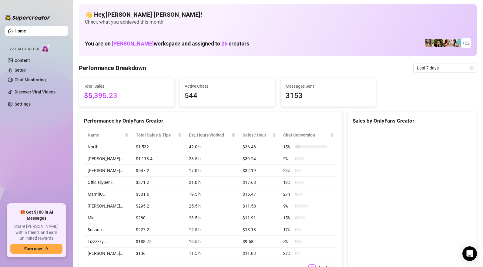  Describe the element at coordinates (159, 158) in the screenshot. I see `td: $1,118.4` at that location.